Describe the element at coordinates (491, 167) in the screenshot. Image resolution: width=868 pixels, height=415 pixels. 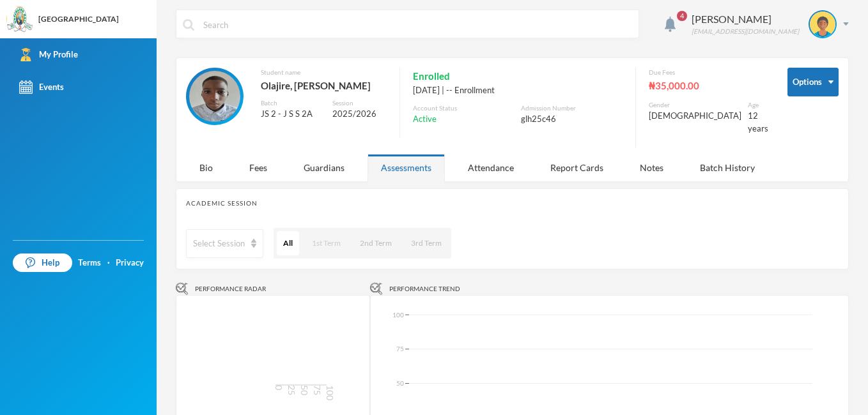
I see `div: Attendance` at that location.